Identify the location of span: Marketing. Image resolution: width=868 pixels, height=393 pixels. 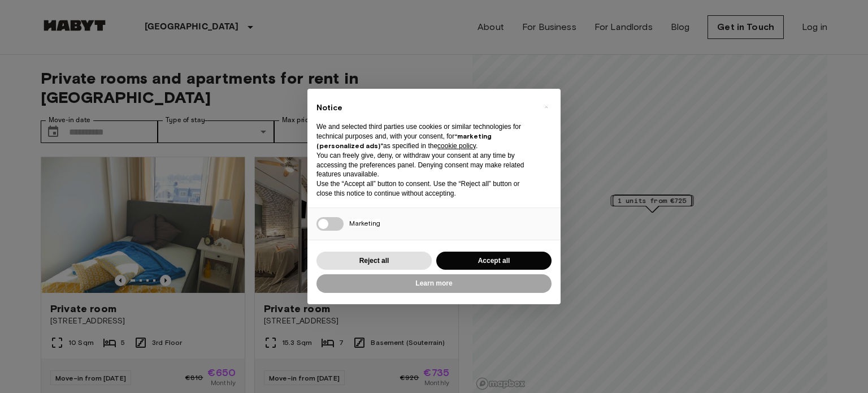
(364, 223).